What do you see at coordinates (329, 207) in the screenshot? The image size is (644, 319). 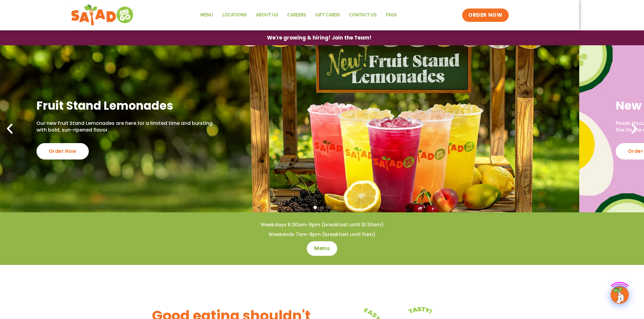 I see `span: Go to slide 3` at bounding box center [329, 207].